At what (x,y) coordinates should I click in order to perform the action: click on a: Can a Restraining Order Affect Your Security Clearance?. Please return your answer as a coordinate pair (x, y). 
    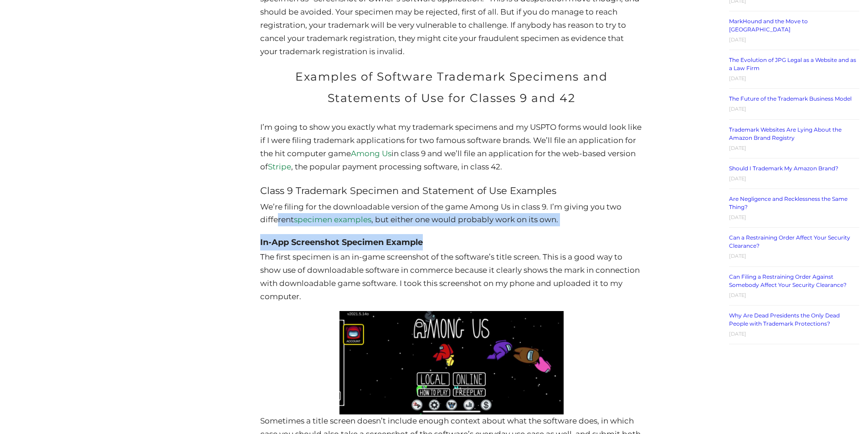
    Looking at the image, I should click on (789, 241).